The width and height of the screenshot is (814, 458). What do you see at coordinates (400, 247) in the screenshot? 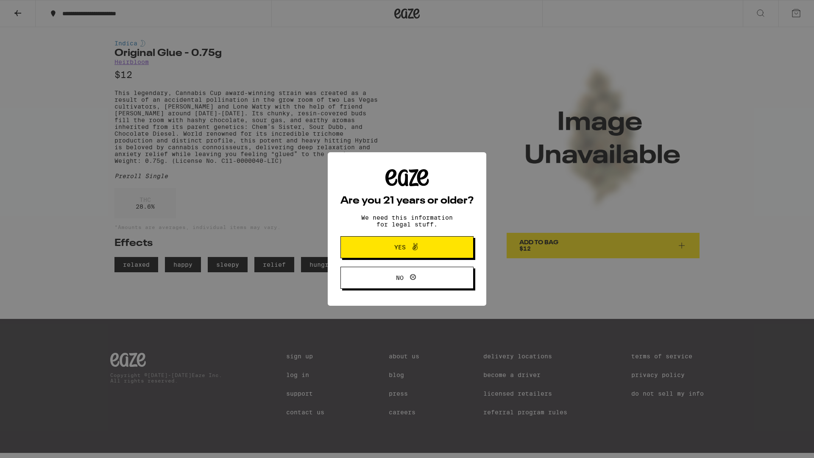
I see `span: Yes` at bounding box center [400, 247].